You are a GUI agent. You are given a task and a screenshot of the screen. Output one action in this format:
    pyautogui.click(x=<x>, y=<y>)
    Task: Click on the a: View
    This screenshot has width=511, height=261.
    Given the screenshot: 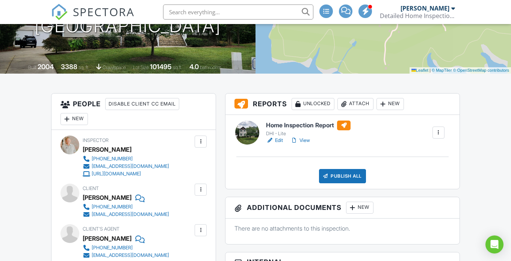 What is the action you would take?
    pyautogui.click(x=300, y=141)
    